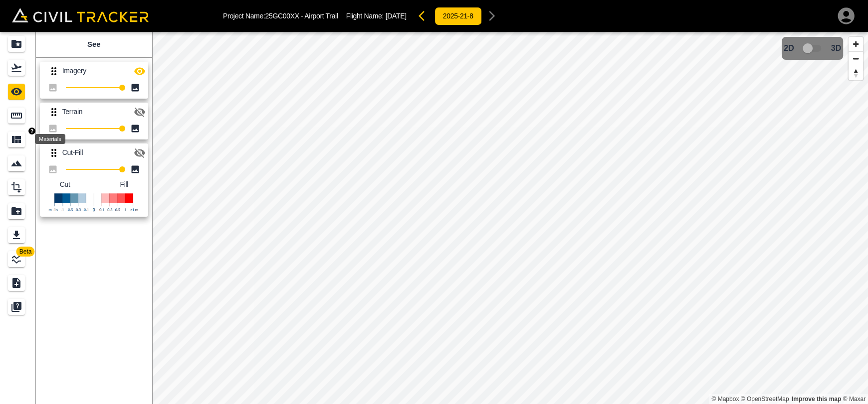 The width and height of the screenshot is (868, 404). What do you see at coordinates (854, 399) in the screenshot?
I see `a: Maxar` at bounding box center [854, 399].